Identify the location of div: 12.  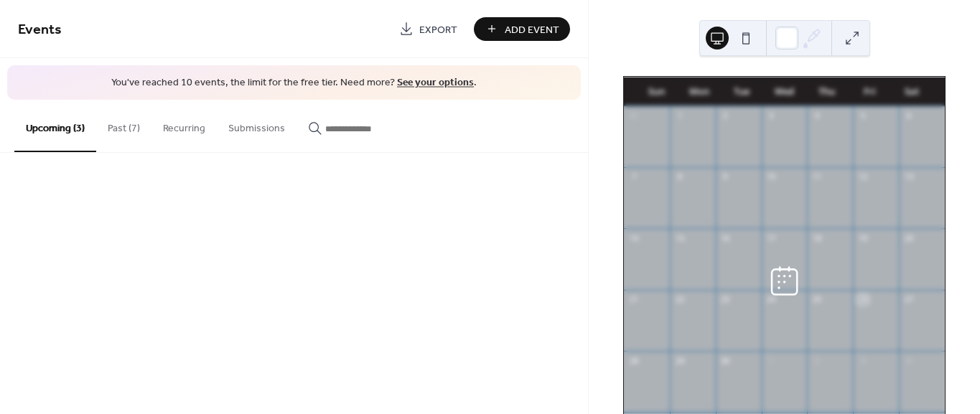
(862, 176).